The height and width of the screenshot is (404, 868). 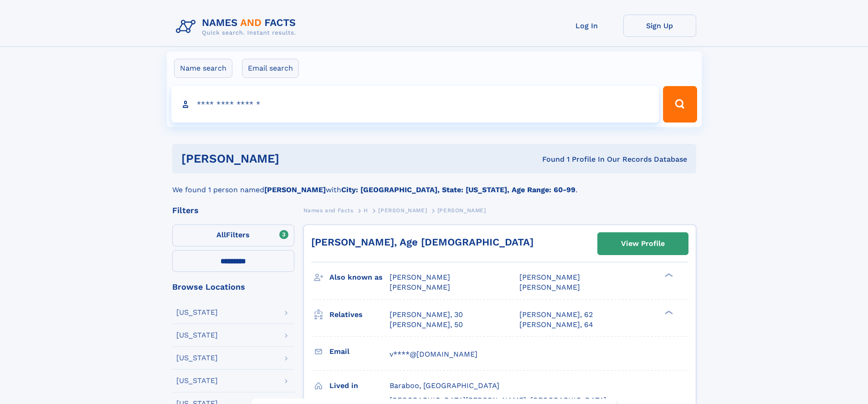 I want to click on h3: Also known as, so click(x=360, y=277).